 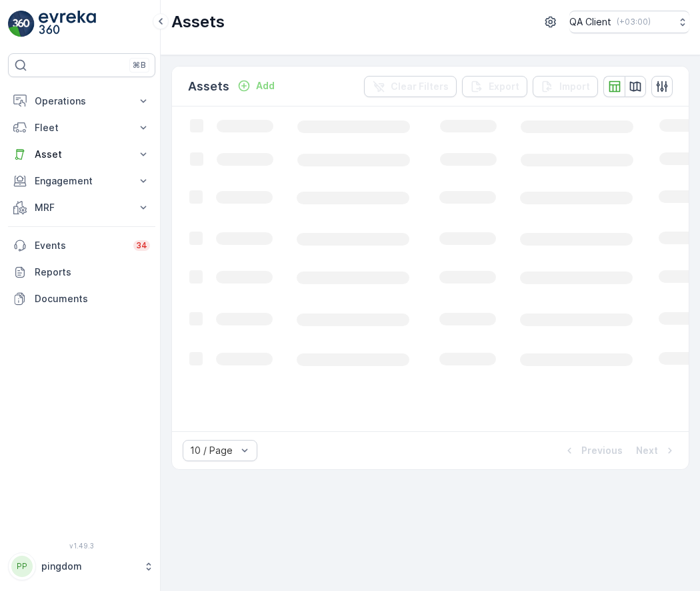 I want to click on button: Import, so click(x=565, y=87).